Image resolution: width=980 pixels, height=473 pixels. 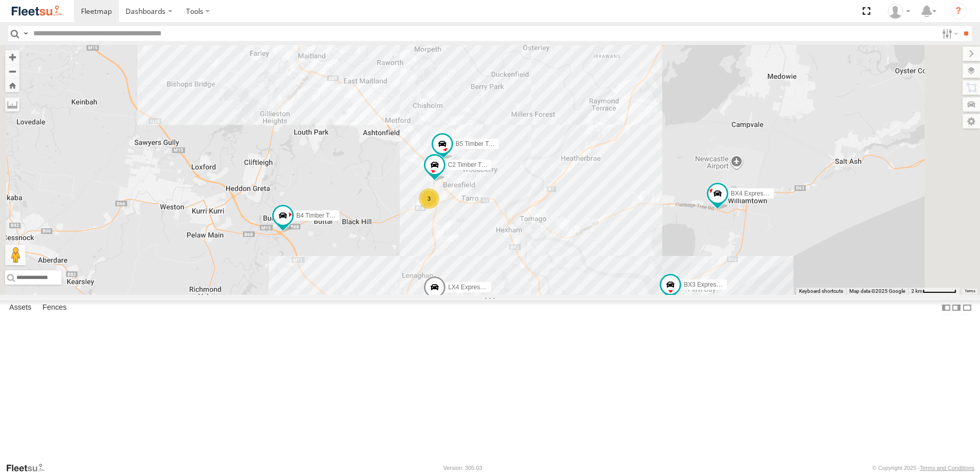 What do you see at coordinates (37, 11) in the screenshot?
I see `img: fleetsu-logo-horizontal.svg` at bounding box center [37, 11].